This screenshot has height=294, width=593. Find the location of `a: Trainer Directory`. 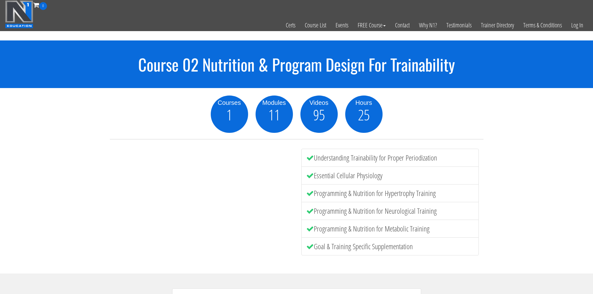

a: Trainer Directory is located at coordinates (498, 25).